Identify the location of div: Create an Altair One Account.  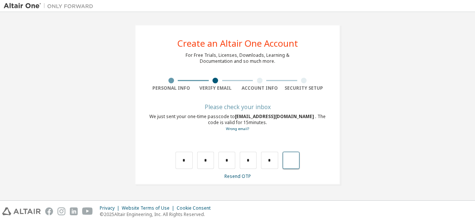
(237, 43).